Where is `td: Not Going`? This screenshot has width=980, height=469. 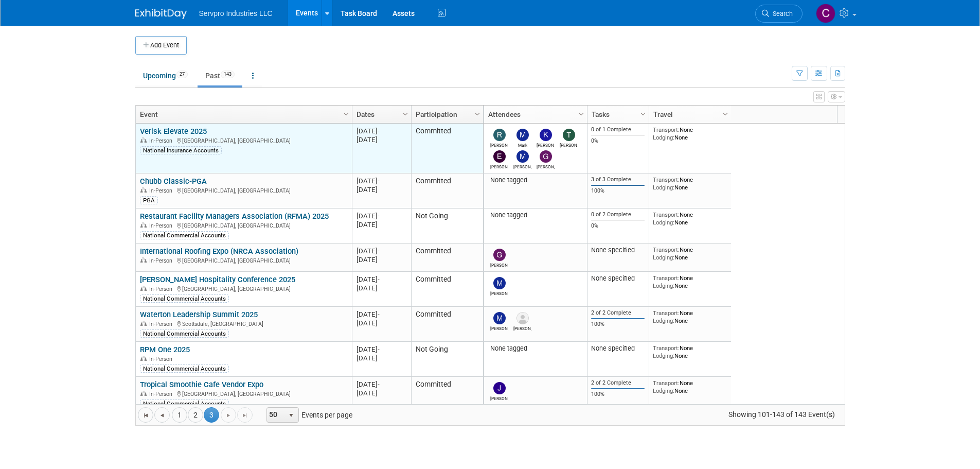
td: Not Going is located at coordinates (447, 226).